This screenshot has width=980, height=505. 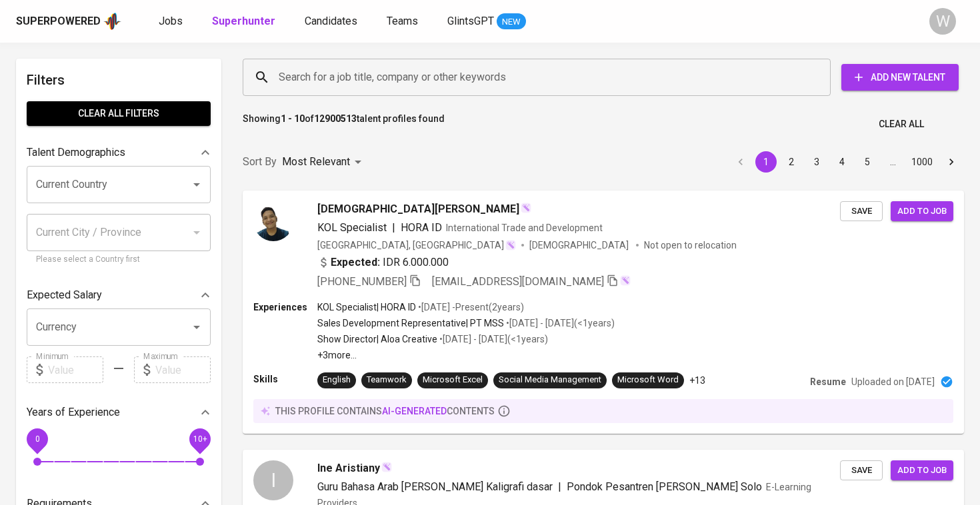 I want to click on p: Not open to relocation, so click(x=690, y=245).